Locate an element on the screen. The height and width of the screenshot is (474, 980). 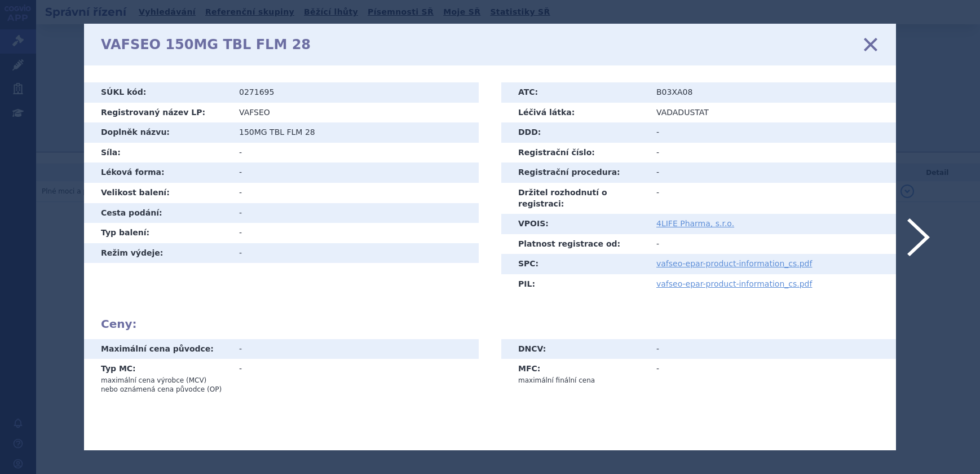
td: VAFSEO is located at coordinates (354, 113).